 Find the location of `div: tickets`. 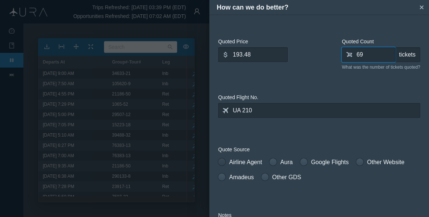

div: tickets is located at coordinates (408, 55).